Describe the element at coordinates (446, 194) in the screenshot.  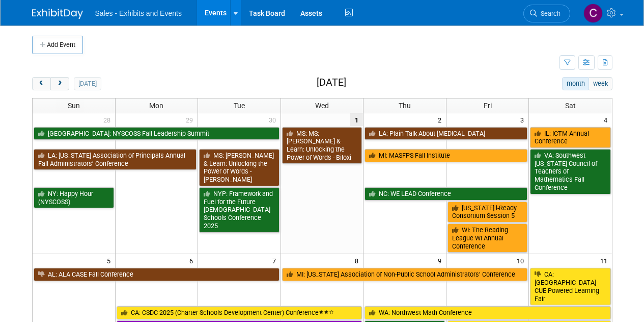
I see `a: NC: WE LEAD Conference` at that location.